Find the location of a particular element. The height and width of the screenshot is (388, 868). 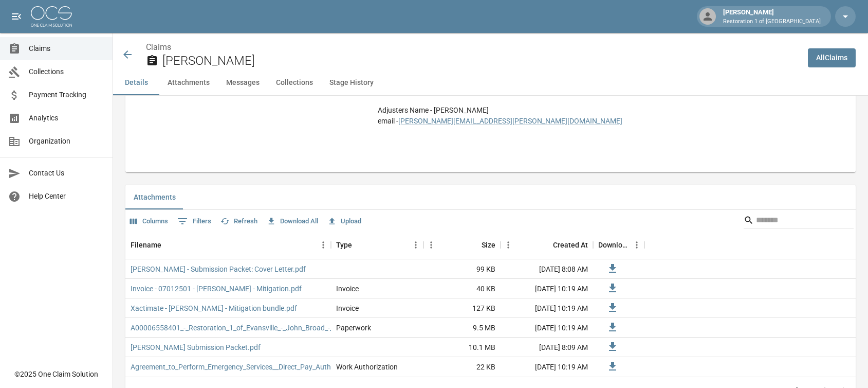

button: Refresh is located at coordinates (239, 221).